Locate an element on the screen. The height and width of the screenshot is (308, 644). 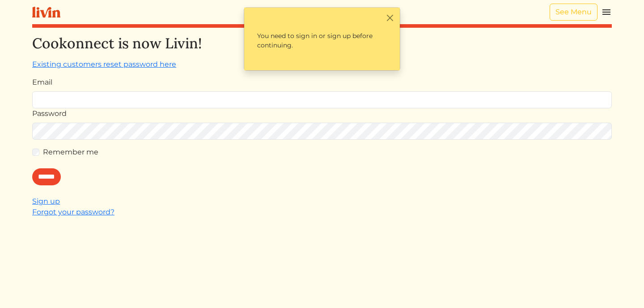
a: Forgot your password? is located at coordinates (73, 212).